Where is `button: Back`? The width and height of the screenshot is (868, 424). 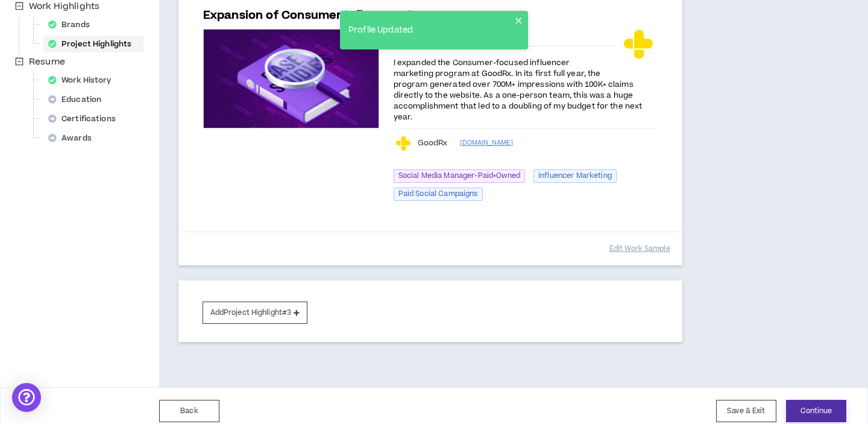
button: Back is located at coordinates (189, 411).